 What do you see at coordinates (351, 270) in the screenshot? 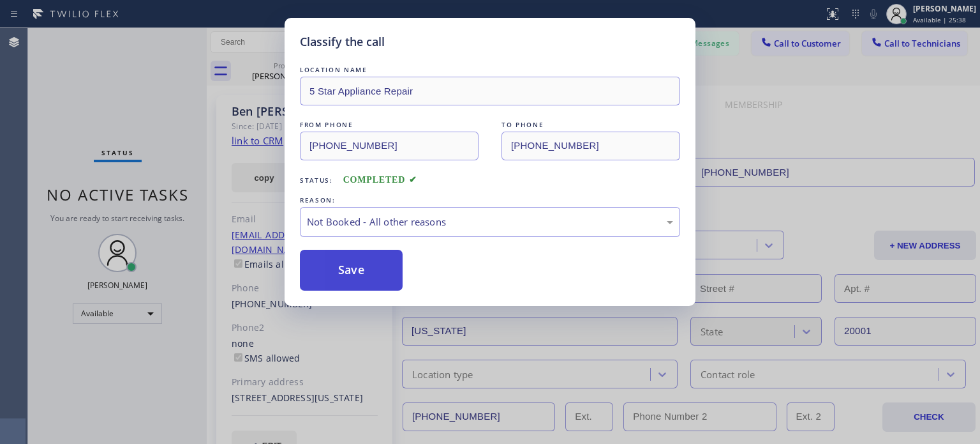
I see `button: Save` at bounding box center [351, 270].